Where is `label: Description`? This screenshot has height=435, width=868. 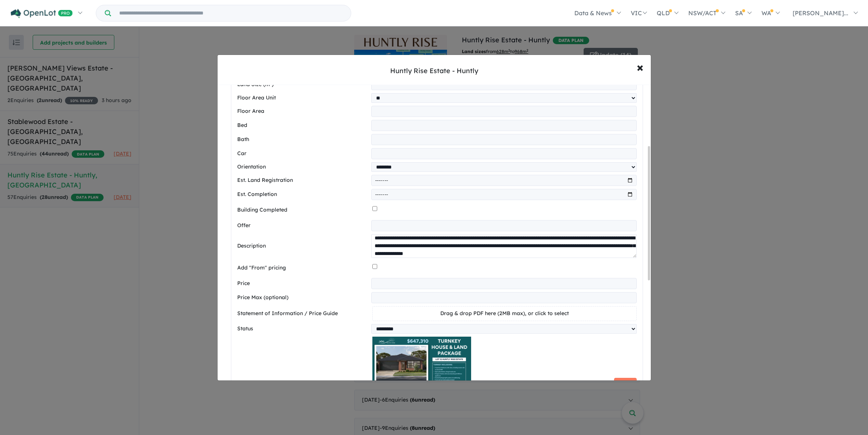 label: Description is located at coordinates (303, 246).